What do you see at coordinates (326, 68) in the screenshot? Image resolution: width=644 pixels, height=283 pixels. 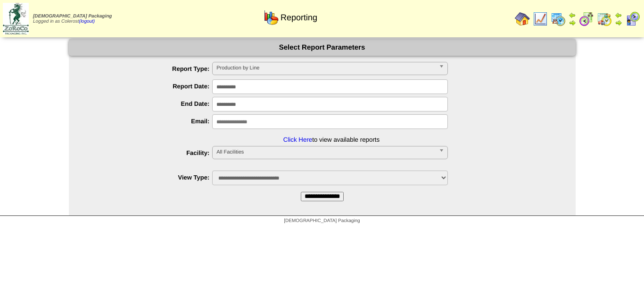 I see `span: Production by Line` at bounding box center [326, 68].